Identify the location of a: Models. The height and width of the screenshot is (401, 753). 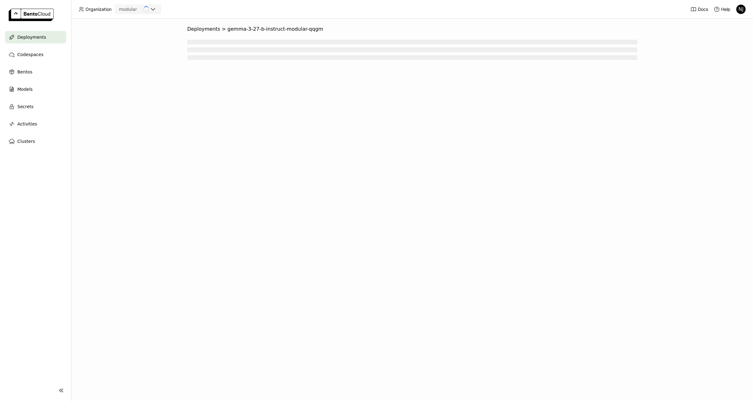
(36, 89).